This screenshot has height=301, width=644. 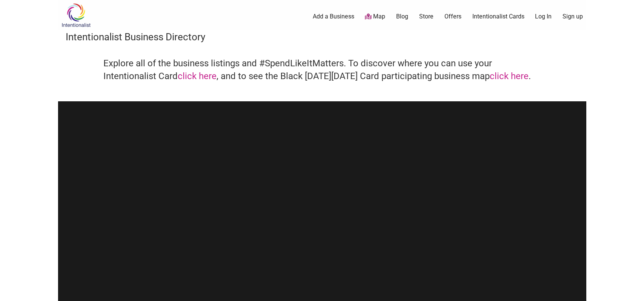 I want to click on a: Store, so click(x=426, y=17).